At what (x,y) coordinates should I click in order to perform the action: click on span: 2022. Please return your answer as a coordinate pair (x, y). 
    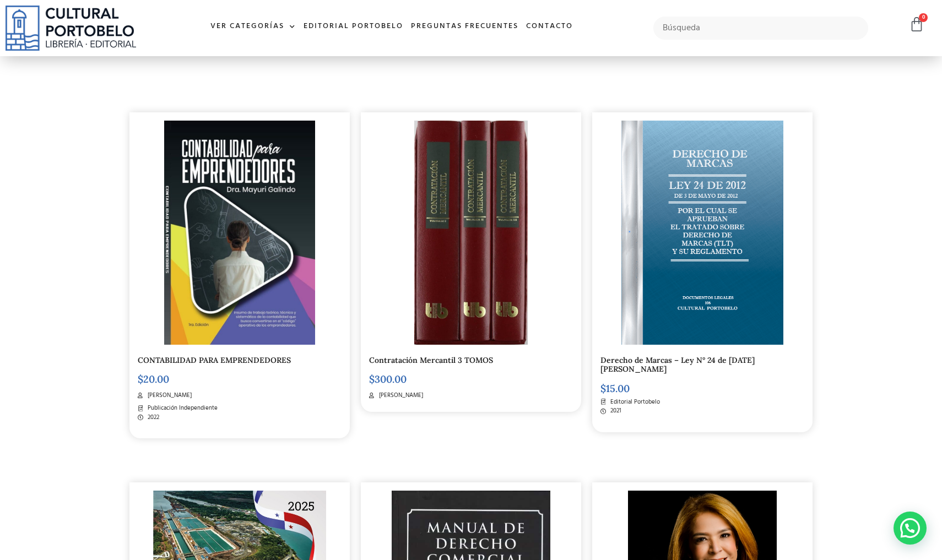
    Looking at the image, I should click on (152, 418).